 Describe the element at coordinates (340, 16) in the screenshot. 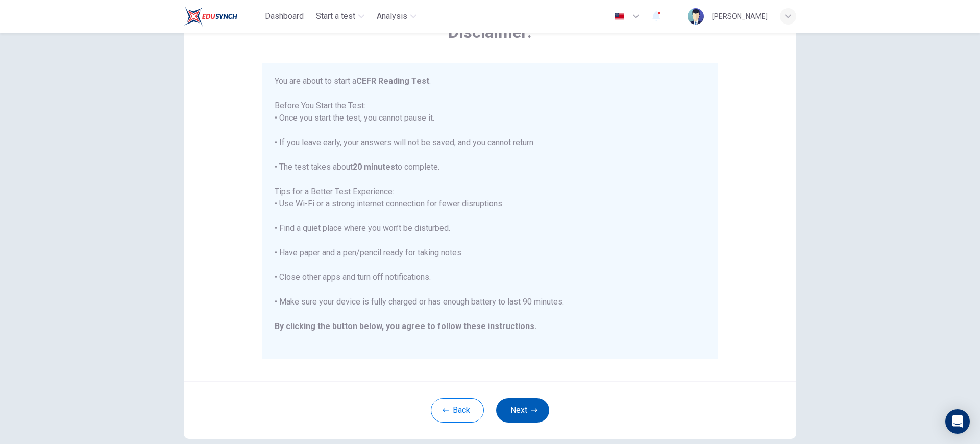

I see `button: Start a test` at that location.